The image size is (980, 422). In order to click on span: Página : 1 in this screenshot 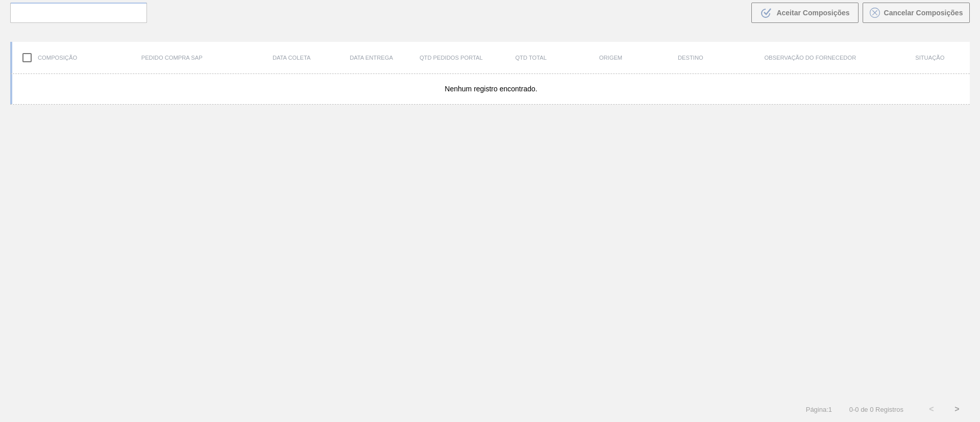, I will do `click(819, 409)`.